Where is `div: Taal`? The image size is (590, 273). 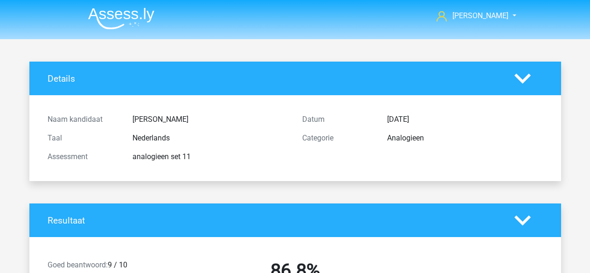
div: Taal is located at coordinates (83, 138).